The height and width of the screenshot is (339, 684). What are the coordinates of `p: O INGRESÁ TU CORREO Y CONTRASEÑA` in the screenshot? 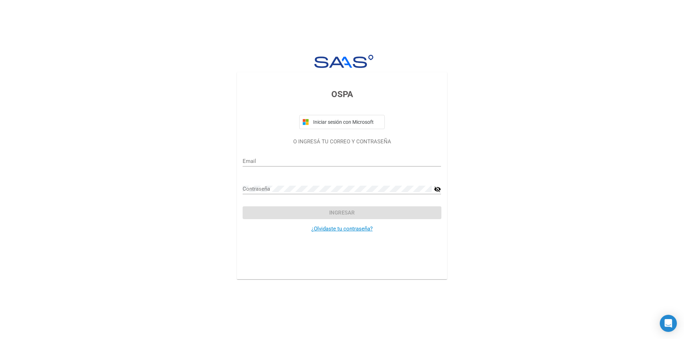 It's located at (342, 142).